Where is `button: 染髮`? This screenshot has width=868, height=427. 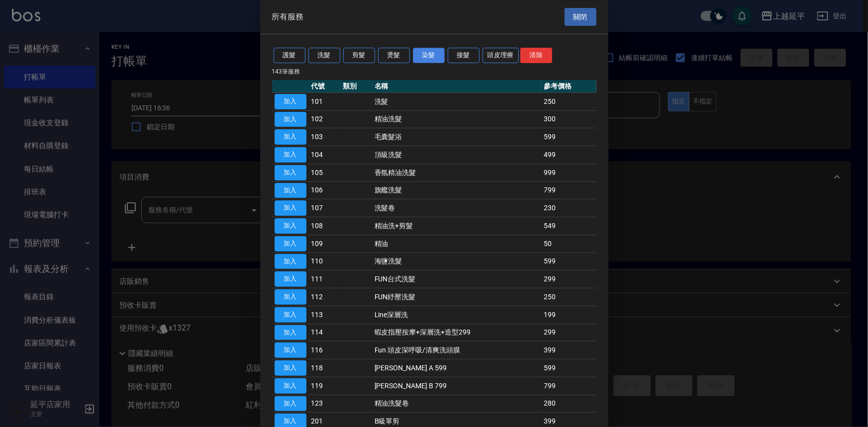 button: 染髮 is located at coordinates (429, 56).